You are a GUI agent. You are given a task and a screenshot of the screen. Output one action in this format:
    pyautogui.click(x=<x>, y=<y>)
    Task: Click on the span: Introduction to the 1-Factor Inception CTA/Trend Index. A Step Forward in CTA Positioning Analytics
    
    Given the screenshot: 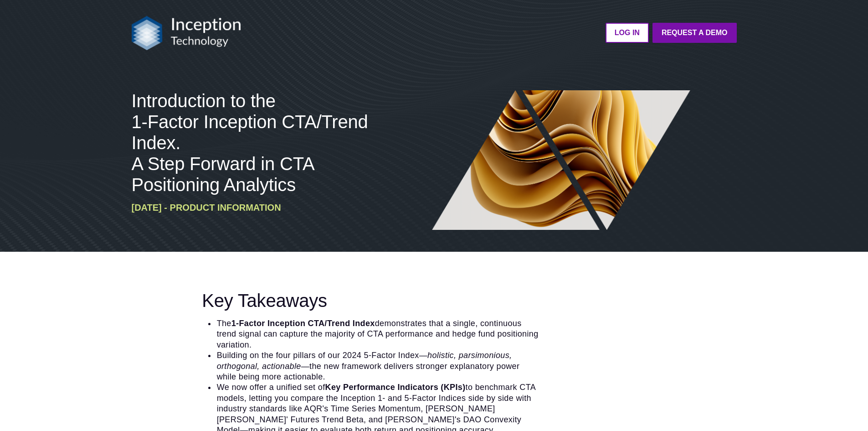 What is the action you would take?
    pyautogui.click(x=249, y=142)
    